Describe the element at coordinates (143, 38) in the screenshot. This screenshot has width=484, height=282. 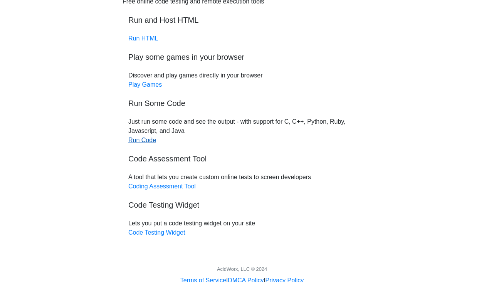
I see `a: Run HTML` at that location.